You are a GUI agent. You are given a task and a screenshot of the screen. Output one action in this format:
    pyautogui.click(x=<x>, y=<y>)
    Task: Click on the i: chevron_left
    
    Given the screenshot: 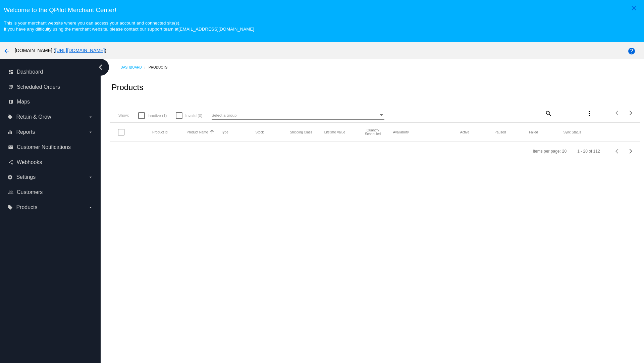 What is the action you would take?
    pyautogui.click(x=100, y=67)
    